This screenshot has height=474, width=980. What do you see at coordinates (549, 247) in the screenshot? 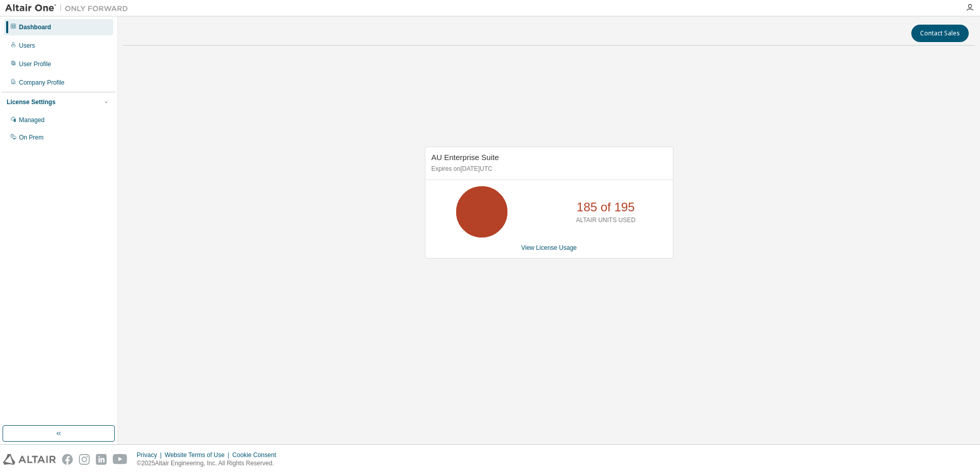
I see `a: View License Usage` at bounding box center [549, 247].